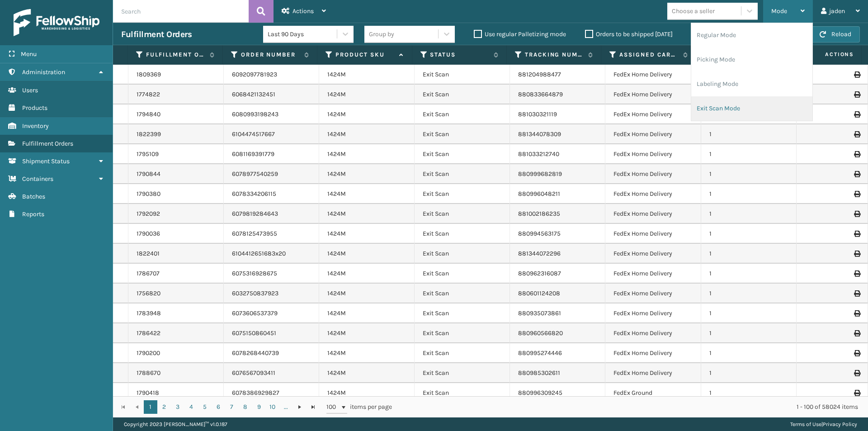  What do you see at coordinates (459, 55) in the screenshot?
I see `label: Status` at bounding box center [459, 55].